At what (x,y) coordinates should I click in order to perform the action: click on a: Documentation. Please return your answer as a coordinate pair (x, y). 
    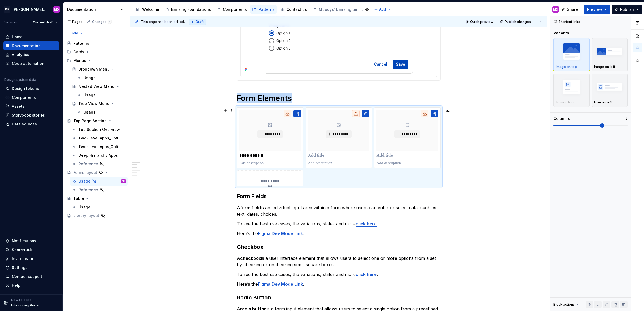
    Looking at the image, I should click on (31, 46).